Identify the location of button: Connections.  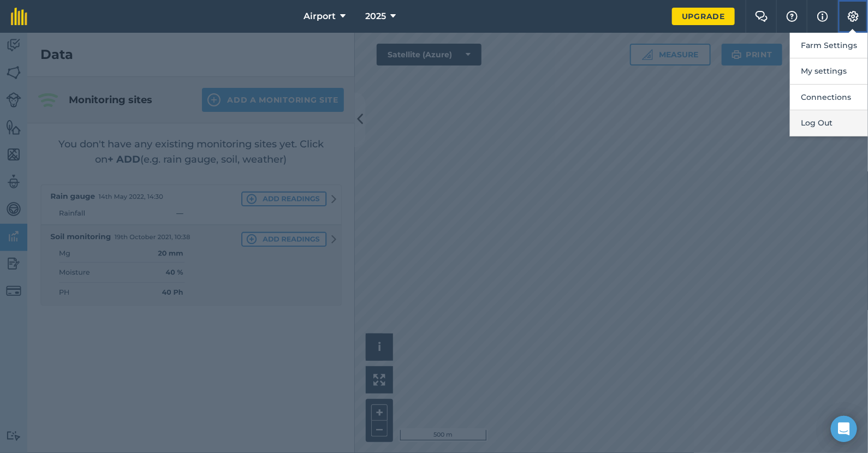
(829, 97).